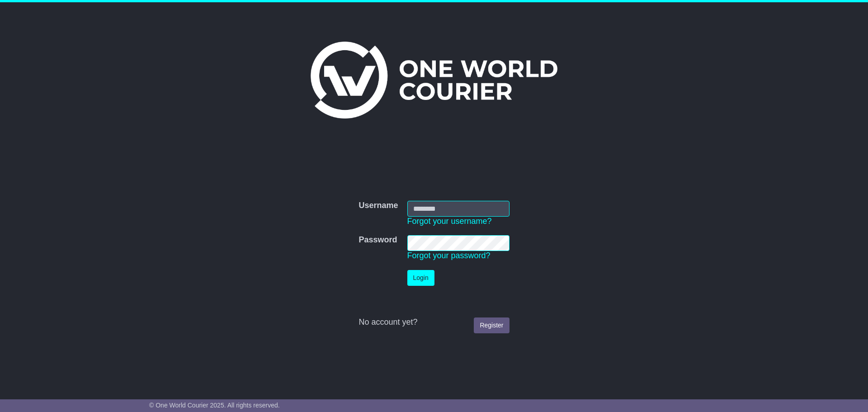  I want to click on a: Forgot your username?, so click(449, 221).